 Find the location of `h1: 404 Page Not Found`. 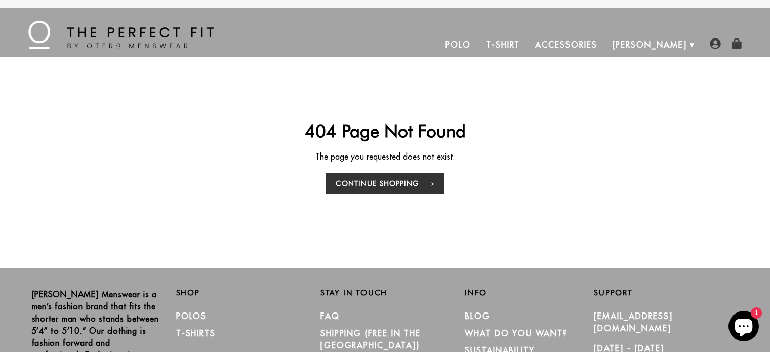

h1: 404 Page Not Found is located at coordinates (385, 131).